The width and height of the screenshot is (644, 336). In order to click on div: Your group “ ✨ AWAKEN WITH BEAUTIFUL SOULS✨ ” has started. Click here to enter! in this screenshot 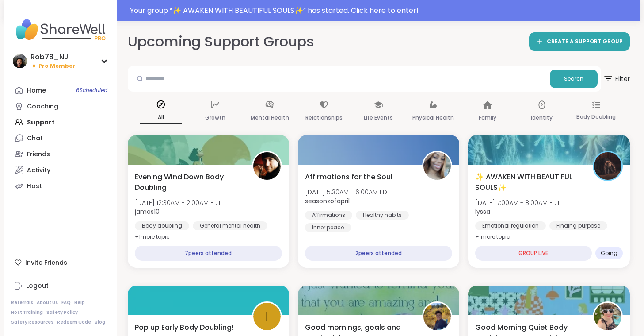, I will do `click(383, 11)`.